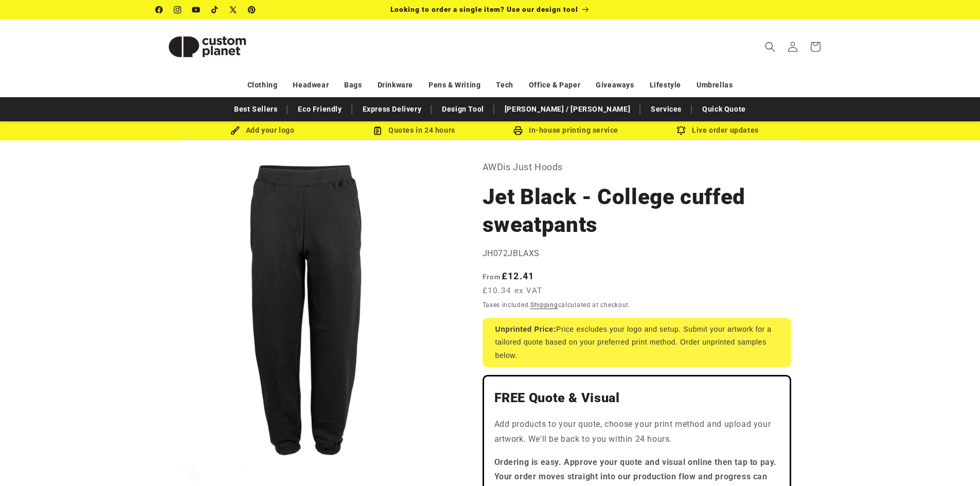 The height and width of the screenshot is (486, 980). I want to click on a: Office & Paper, so click(554, 85).